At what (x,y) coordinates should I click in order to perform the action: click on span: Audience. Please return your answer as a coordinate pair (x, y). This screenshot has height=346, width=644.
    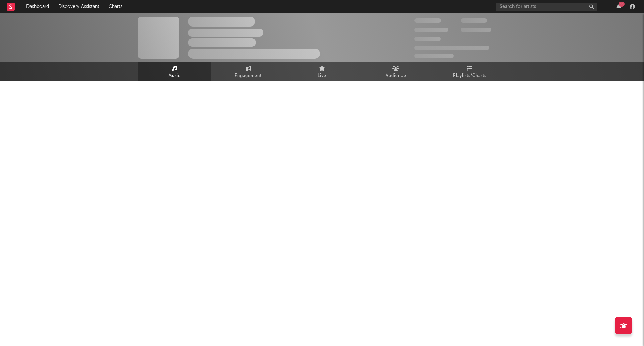
    Looking at the image, I should click on (396, 76).